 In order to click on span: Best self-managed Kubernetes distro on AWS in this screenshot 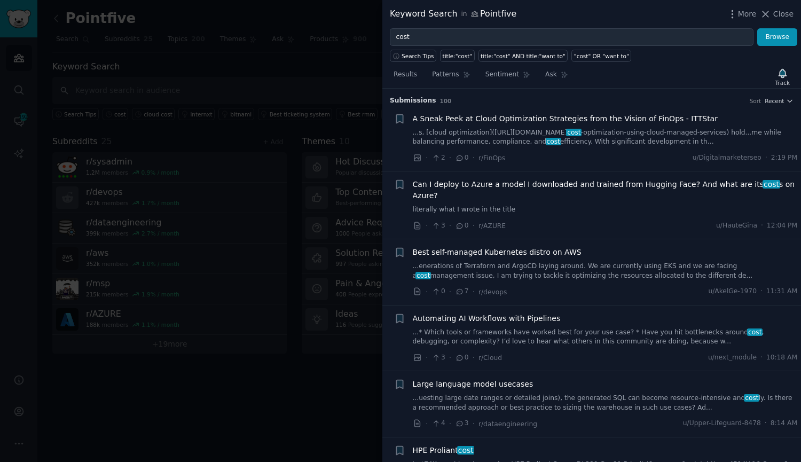, I will do `click(497, 252)`.